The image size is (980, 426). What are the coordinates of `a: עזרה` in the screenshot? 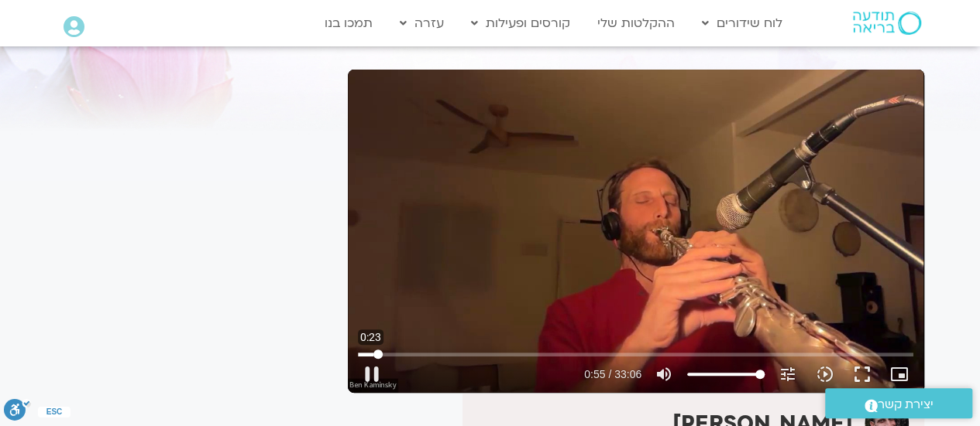 It's located at (421, 24).